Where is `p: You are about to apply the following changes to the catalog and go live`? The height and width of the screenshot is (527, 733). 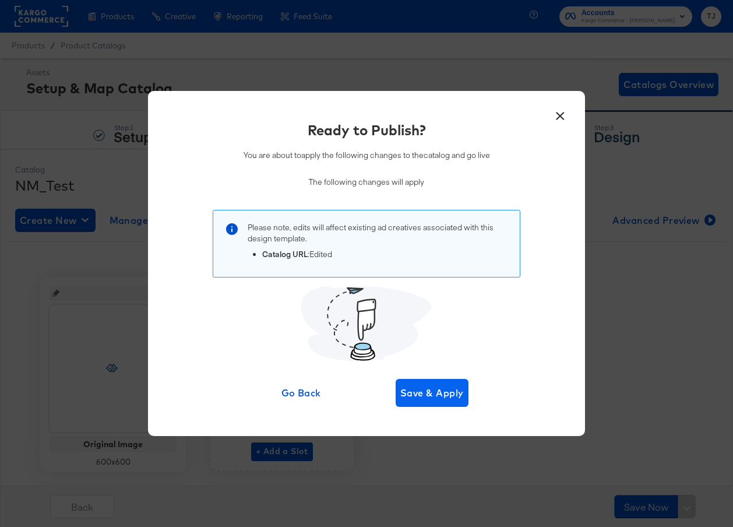
p: You are about to apply the following changes to the catalog and go live is located at coordinates (366, 155).